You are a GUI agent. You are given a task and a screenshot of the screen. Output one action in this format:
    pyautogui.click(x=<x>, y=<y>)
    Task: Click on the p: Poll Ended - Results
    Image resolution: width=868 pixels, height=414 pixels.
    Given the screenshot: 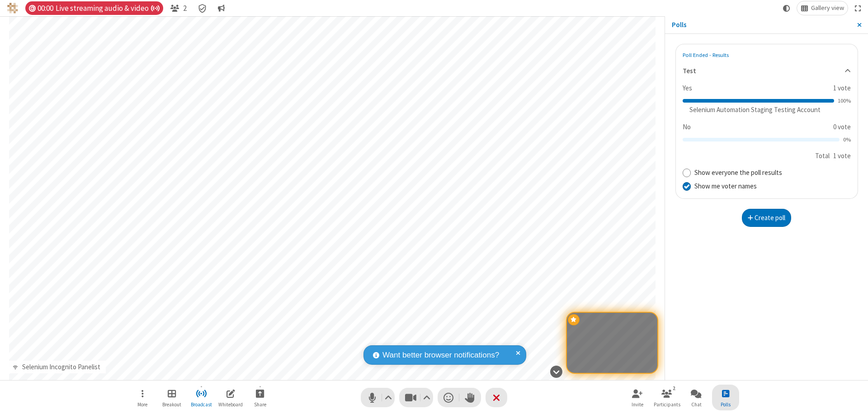 What is the action you would take?
    pyautogui.click(x=705, y=55)
    